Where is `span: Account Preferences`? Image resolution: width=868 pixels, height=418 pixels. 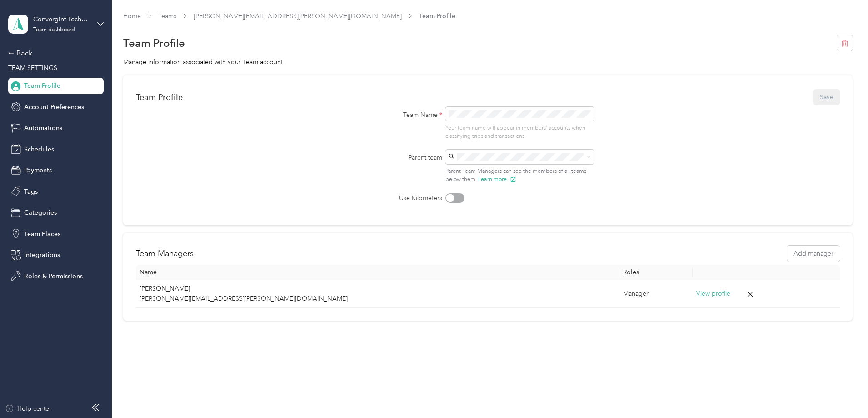
span: Account Preferences is located at coordinates (54, 107).